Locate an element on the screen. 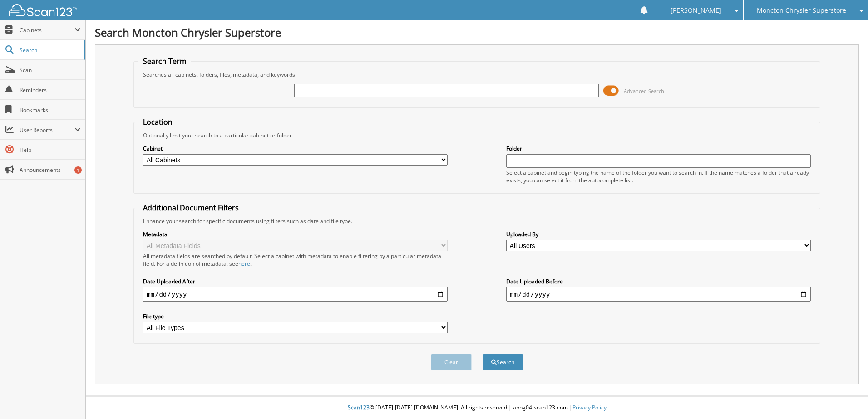 This screenshot has height=419, width=868. label: Date Uploaded Before is located at coordinates (658, 281).